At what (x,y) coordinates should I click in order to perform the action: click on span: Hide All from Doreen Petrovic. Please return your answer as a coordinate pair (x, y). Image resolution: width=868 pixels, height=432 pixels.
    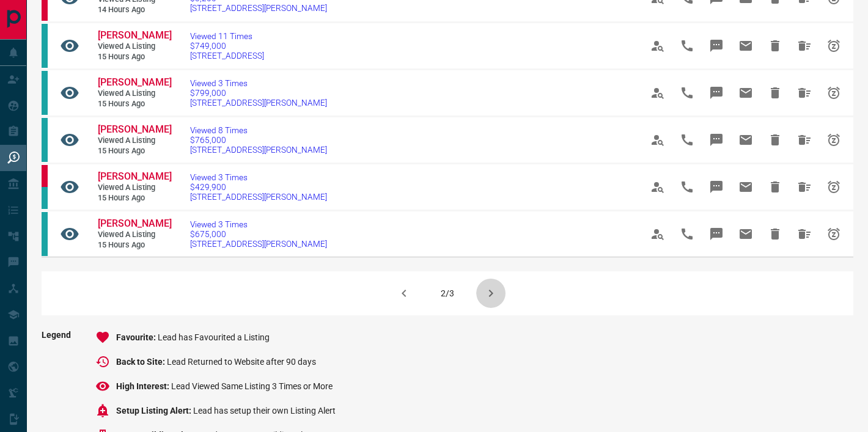
    Looking at the image, I should click on (804, 187).